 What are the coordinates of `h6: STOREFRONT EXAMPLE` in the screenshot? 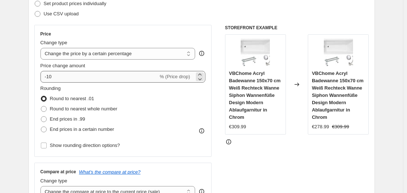 It's located at (297, 28).